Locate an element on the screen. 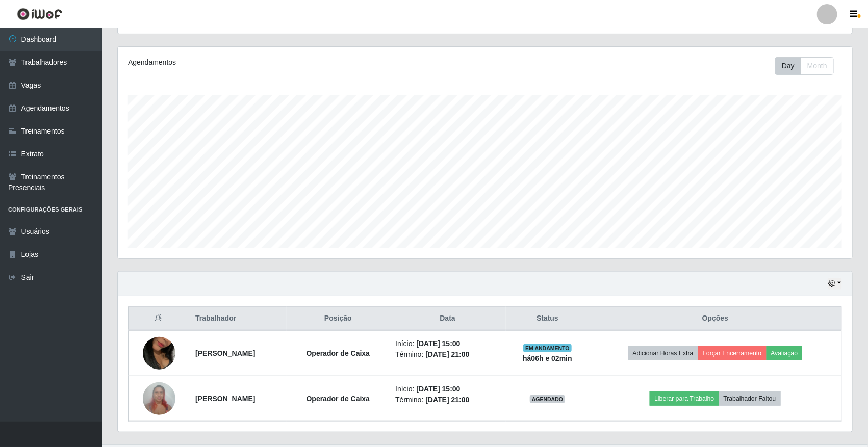 This screenshot has height=447, width=868. th: Opções is located at coordinates (715, 319).